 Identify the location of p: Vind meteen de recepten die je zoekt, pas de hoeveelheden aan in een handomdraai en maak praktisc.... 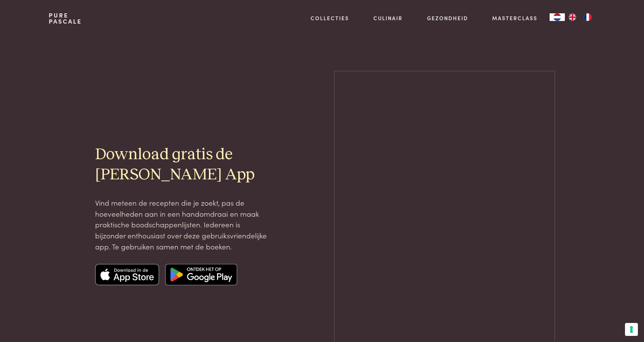
(182, 224).